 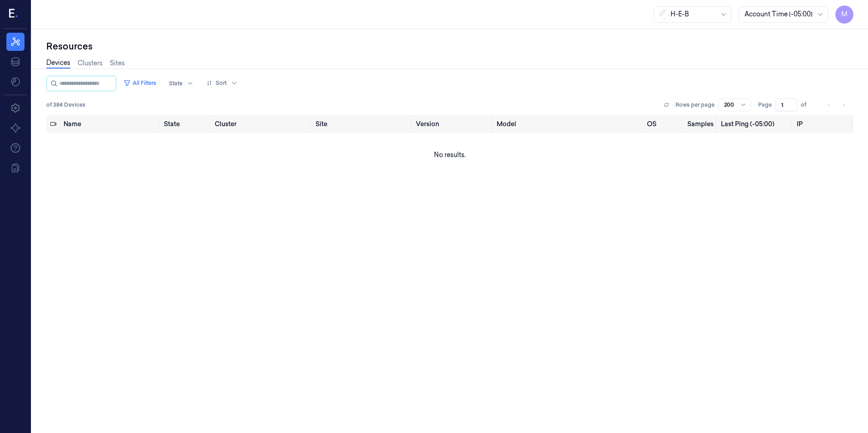 I want to click on th: Last Ping (-05:00), so click(x=755, y=124).